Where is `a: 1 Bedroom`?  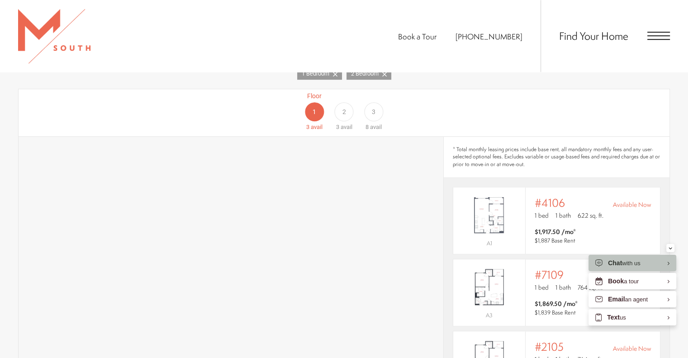 a: 1 Bedroom is located at coordinates (320, 74).